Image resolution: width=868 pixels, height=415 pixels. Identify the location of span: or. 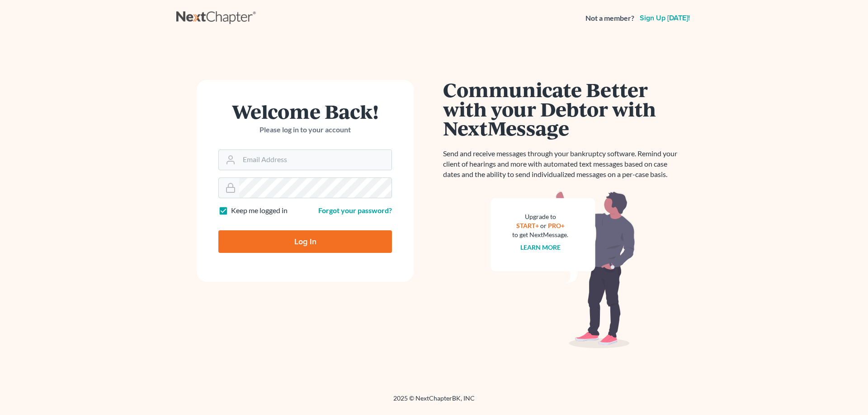
(543, 225).